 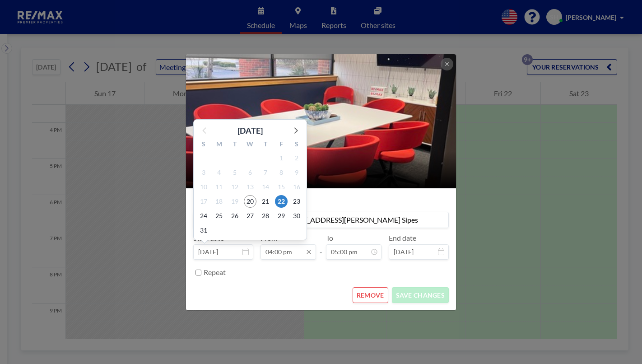 I want to click on label: End date, so click(x=402, y=238).